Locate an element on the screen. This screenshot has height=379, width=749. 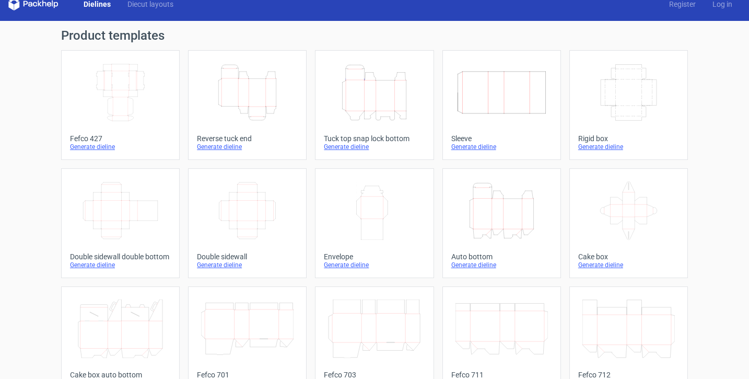
div: Fefco 701 is located at coordinates (247, 375).